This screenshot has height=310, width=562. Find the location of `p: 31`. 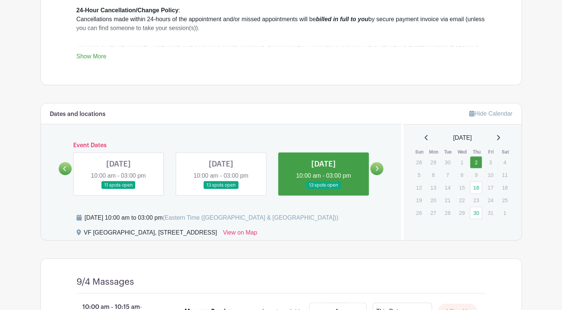

p: 31 is located at coordinates (490, 213).